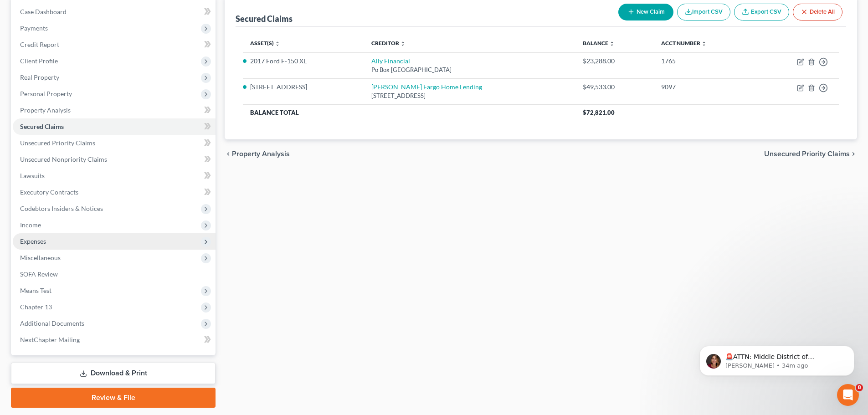 Image resolution: width=868 pixels, height=415 pixels. I want to click on a: Property Analysis, so click(114, 110).